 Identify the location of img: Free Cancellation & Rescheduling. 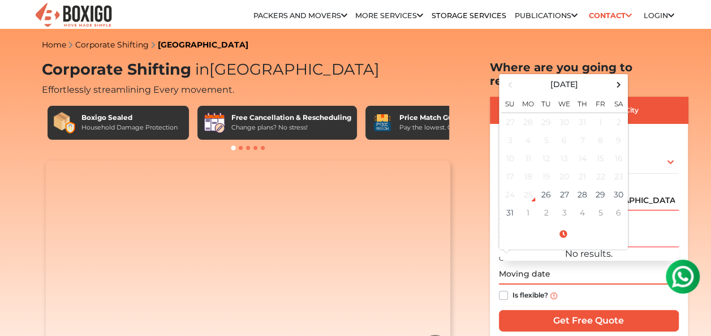
(214, 123).